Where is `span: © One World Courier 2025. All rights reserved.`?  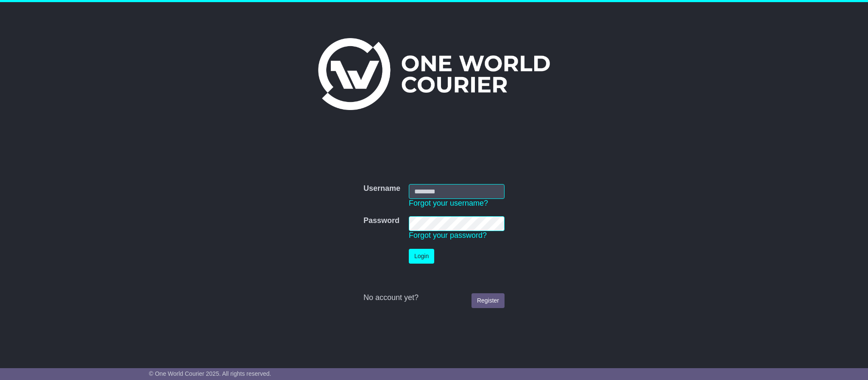 span: © One World Courier 2025. All rights reserved. is located at coordinates (210, 374).